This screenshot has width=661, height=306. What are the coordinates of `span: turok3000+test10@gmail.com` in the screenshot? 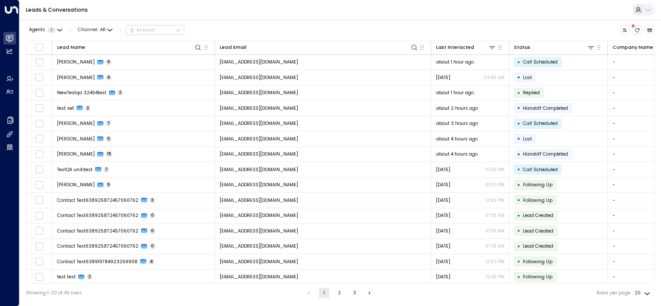 It's located at (259, 123).